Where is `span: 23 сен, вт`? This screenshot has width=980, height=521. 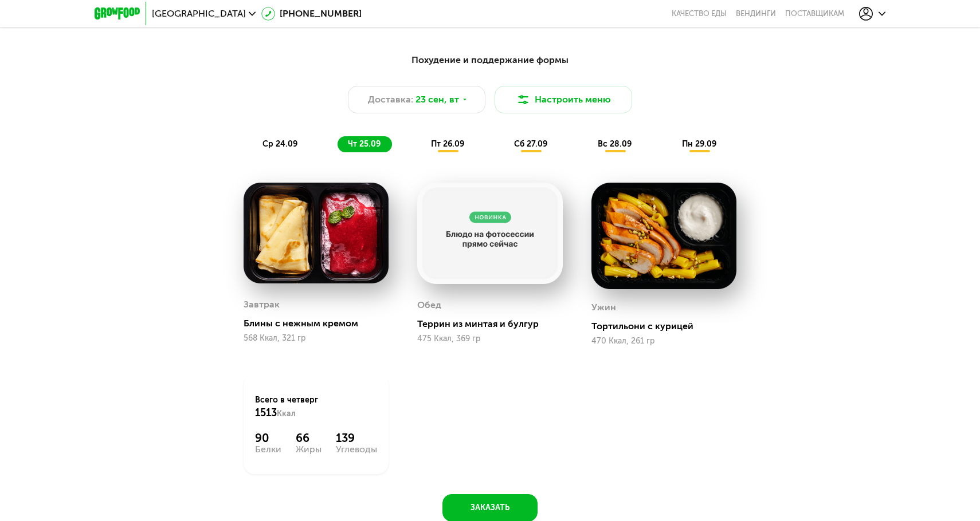
span: 23 сен, вт is located at coordinates (438, 100).